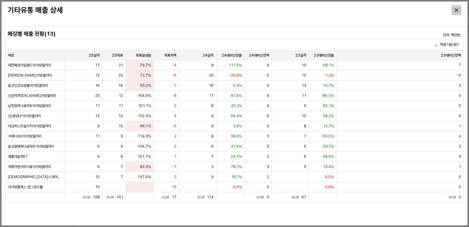  What do you see at coordinates (236, 156) in the screenshot?
I see `span: 24.7%` at bounding box center [236, 156].